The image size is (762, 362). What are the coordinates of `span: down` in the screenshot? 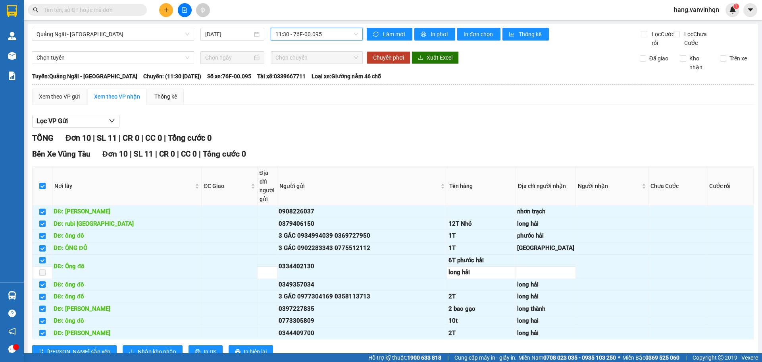 It's located at (112, 121).